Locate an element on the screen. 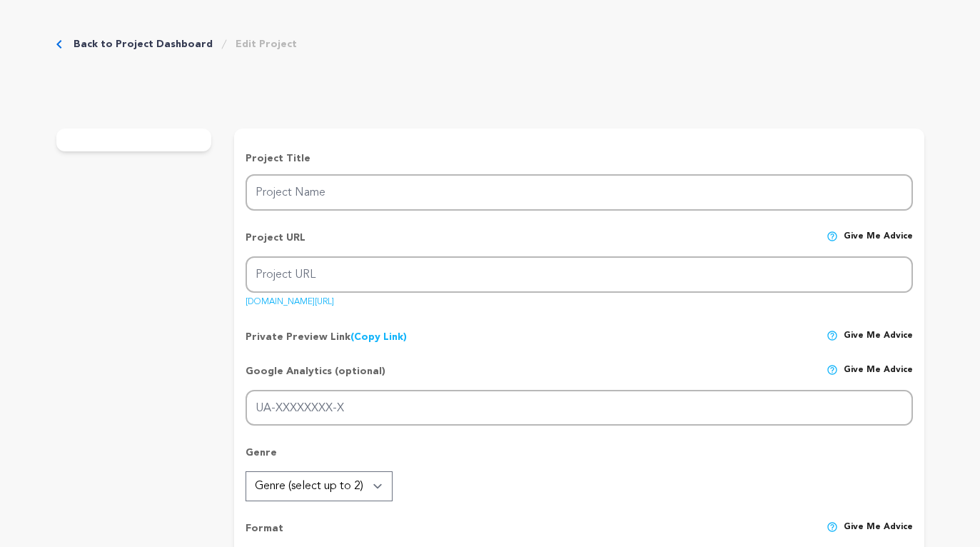 This screenshot has width=980, height=547. a: Edit Project is located at coordinates (266, 44).